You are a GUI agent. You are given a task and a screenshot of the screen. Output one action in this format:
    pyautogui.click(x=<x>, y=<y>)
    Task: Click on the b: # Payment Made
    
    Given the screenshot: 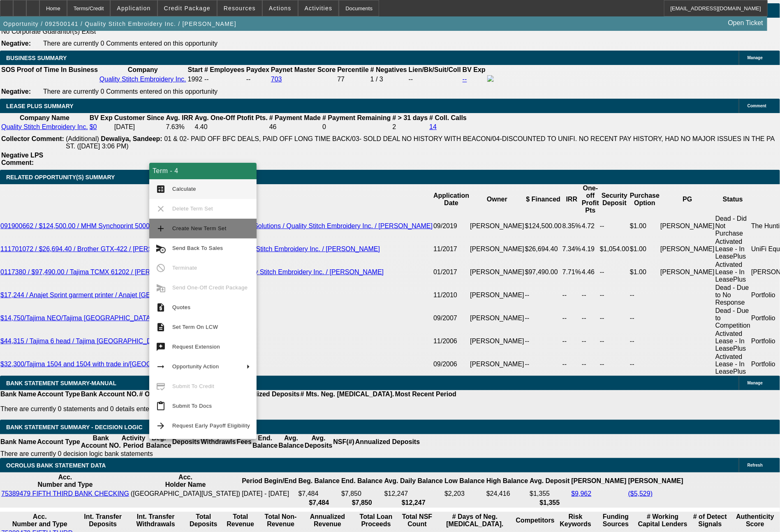 What is the action you would take?
    pyautogui.click(x=295, y=118)
    